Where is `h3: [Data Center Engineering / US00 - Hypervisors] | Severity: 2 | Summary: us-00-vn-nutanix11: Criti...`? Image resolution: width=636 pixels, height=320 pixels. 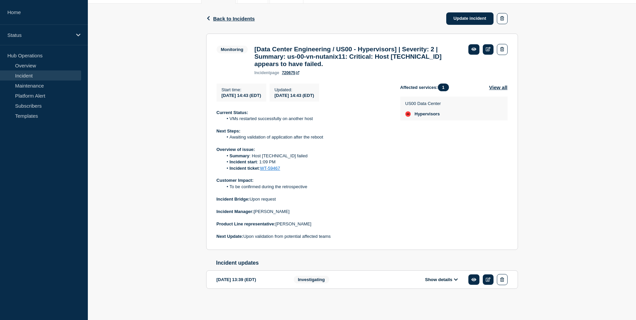 h3: [Data Center Engineering / US00 - Hypervisors] | Severity: 2 | Summary: us-00-vn-nutanix11: Criti... is located at coordinates (358, 57).